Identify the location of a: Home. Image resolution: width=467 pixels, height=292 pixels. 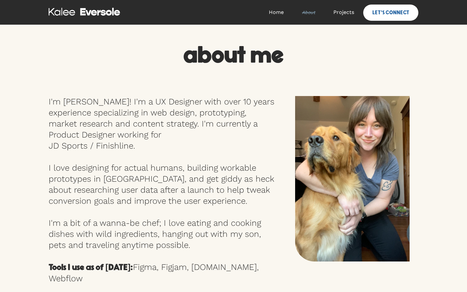
(276, 12).